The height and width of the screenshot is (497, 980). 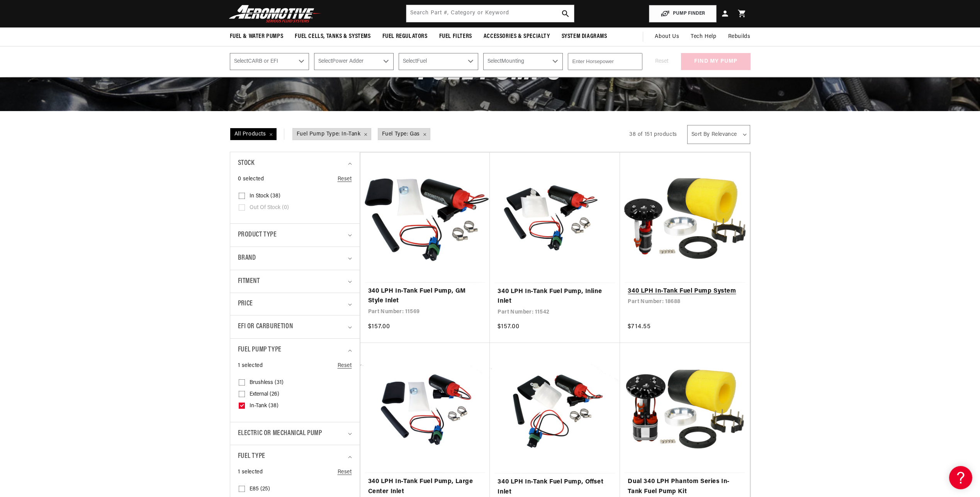 What do you see at coordinates (275, 14) in the screenshot?
I see `img: Aeromotive` at bounding box center [275, 14].